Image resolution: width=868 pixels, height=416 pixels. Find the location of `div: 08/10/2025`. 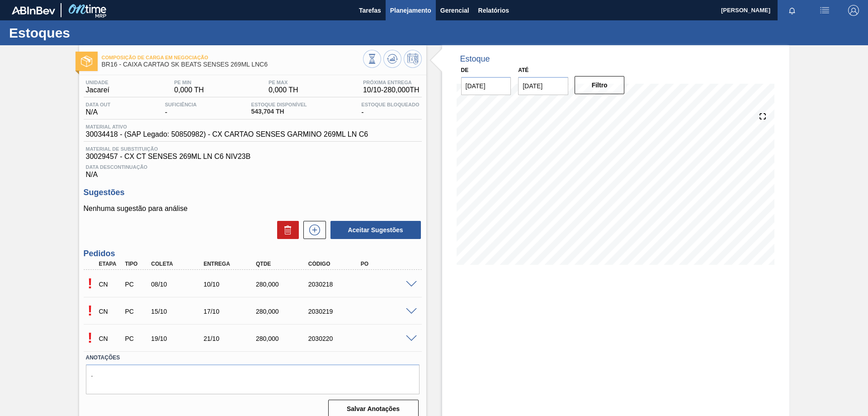

div: 08/10/2025 is located at coordinates (178, 284).